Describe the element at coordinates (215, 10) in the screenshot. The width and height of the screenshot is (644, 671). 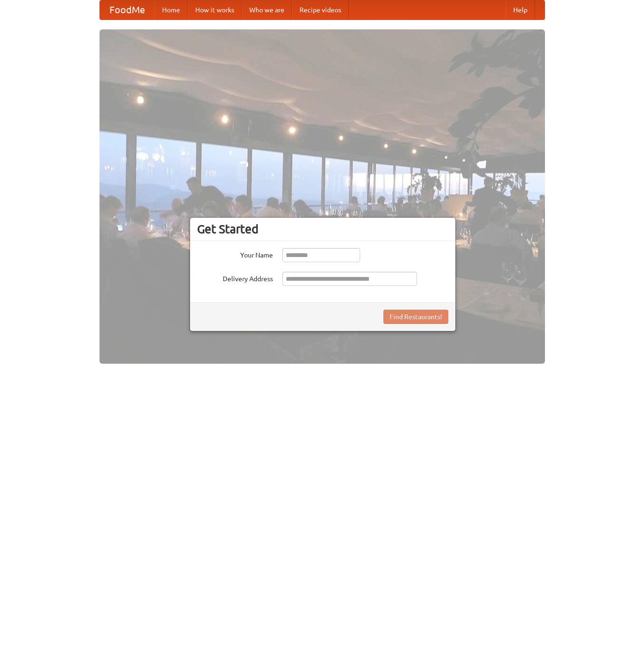
I see `a: How it works` at that location.